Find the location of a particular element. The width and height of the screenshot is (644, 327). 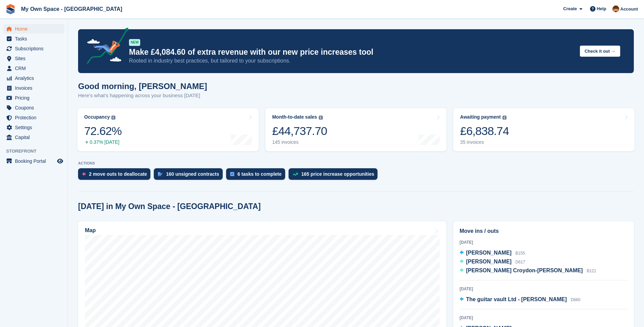

span: Analytics is located at coordinates (35, 78).